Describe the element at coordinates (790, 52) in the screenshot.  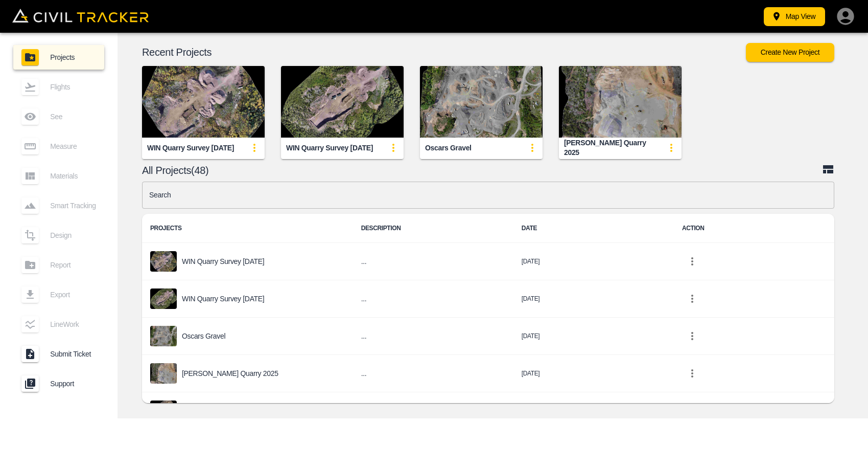
I see `button: Create New Project` at that location.